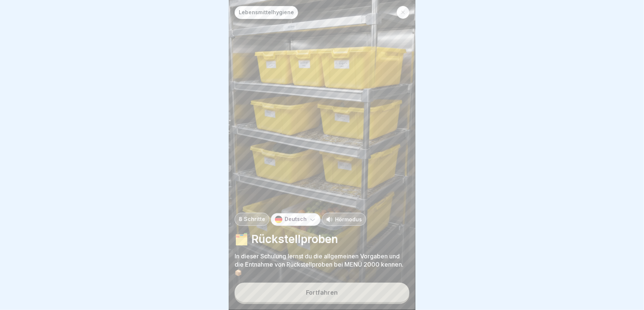 Image resolution: width=644 pixels, height=310 pixels. I want to click on div: Fortfahren, so click(322, 292).